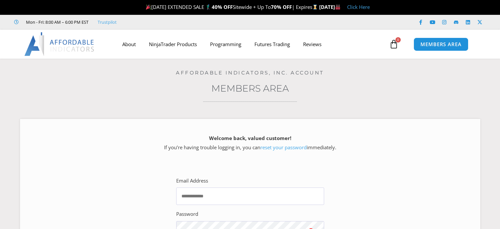 This screenshot has width=500, height=229. I want to click on a: Affordable Indicators, Inc. Account, so click(250, 72).